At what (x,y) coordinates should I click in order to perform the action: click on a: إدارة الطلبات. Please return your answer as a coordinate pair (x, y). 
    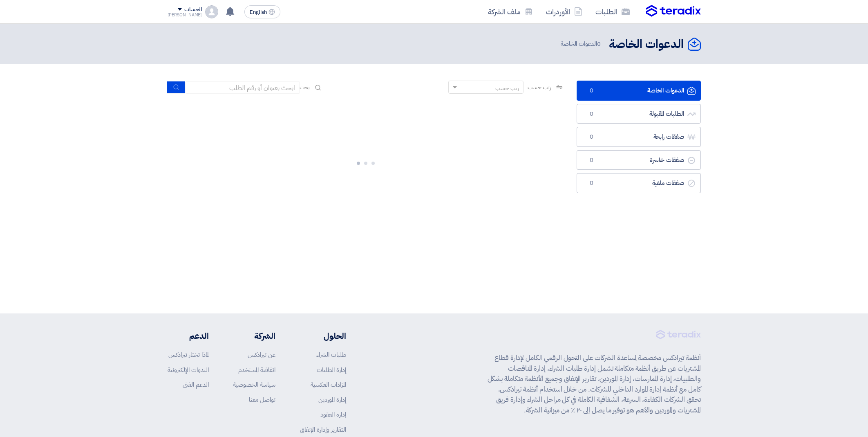
    Looking at the image, I should click on (331, 370).